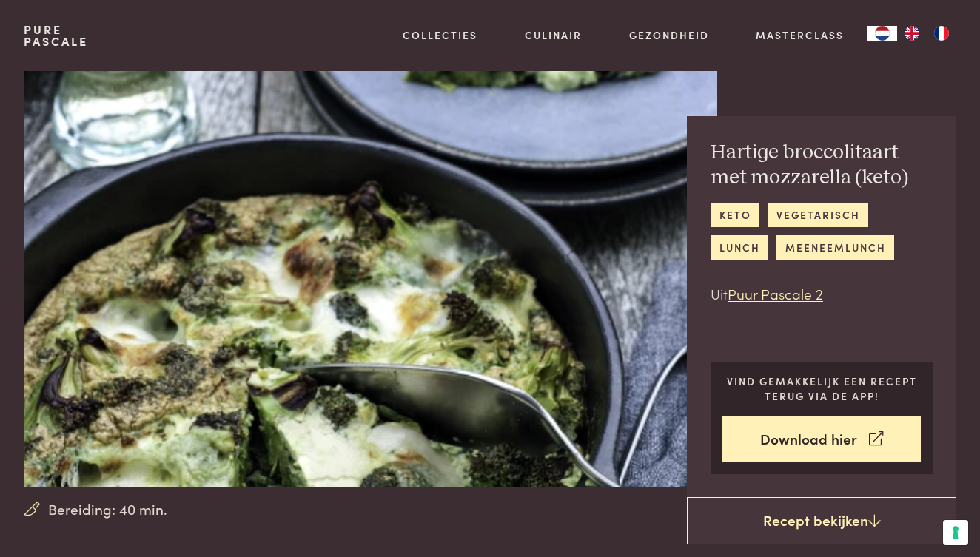 Image resolution: width=980 pixels, height=557 pixels. Describe the element at coordinates (775, 293) in the screenshot. I see `a: Puur Pascale 2` at that location.